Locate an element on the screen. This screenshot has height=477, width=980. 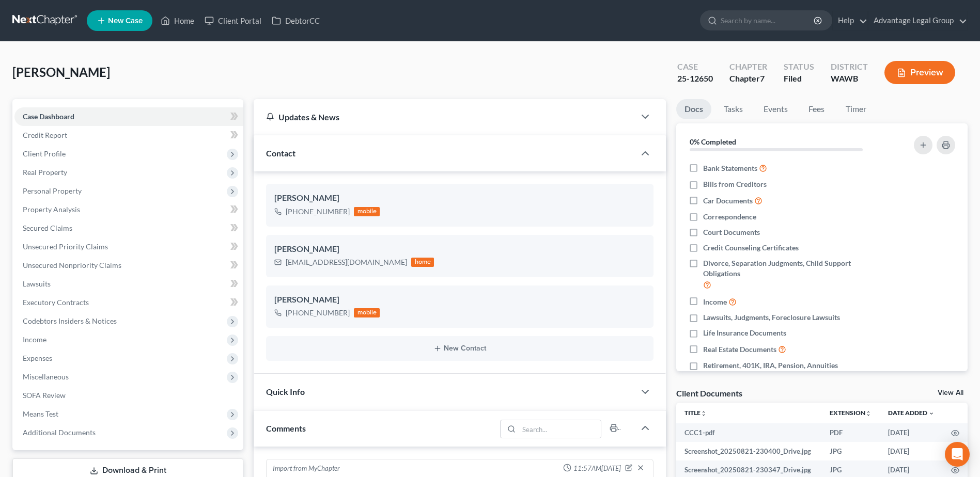
div: Status is located at coordinates (798, 67).